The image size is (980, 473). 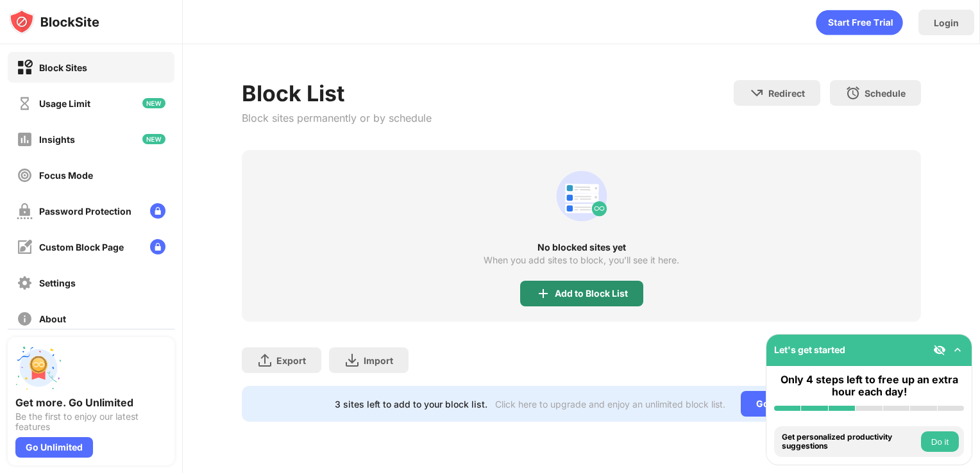 What do you see at coordinates (379, 360) in the screenshot?
I see `div: Import` at bounding box center [379, 360].